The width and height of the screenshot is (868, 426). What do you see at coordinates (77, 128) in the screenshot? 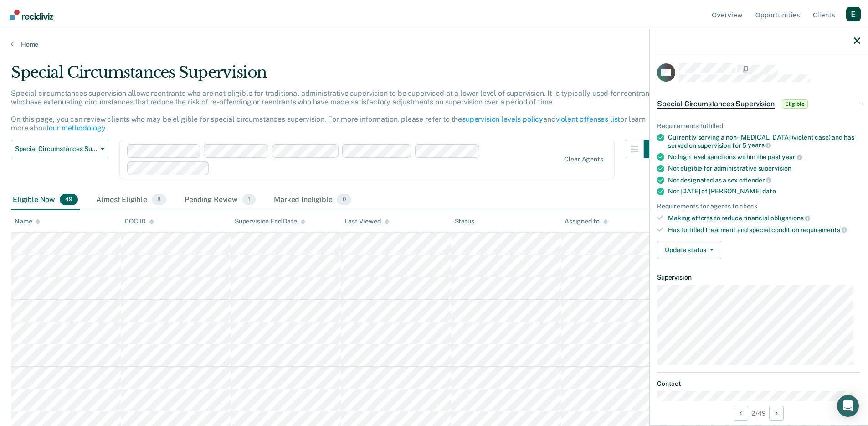
I see `a: our methodology` at bounding box center [77, 128].